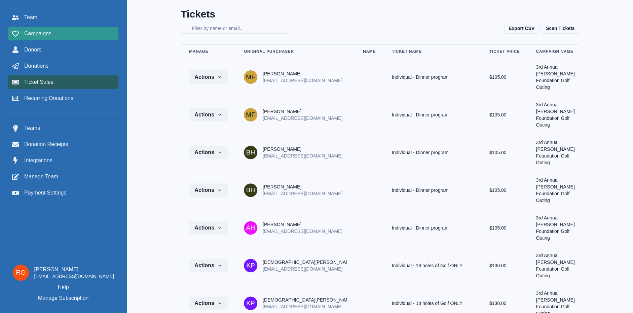 This screenshot has width=633, height=313. I want to click on span: Donations, so click(36, 66).